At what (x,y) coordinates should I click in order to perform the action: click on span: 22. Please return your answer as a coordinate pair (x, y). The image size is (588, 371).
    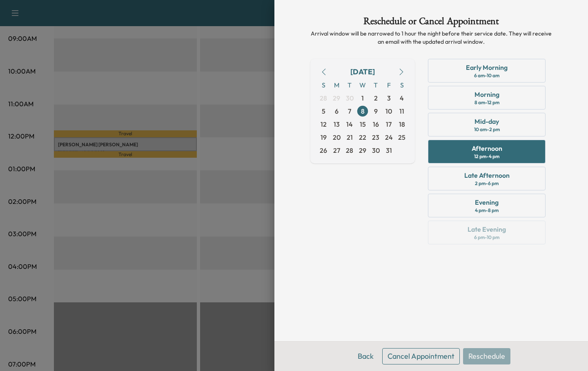
    Looking at the image, I should click on (363, 137).